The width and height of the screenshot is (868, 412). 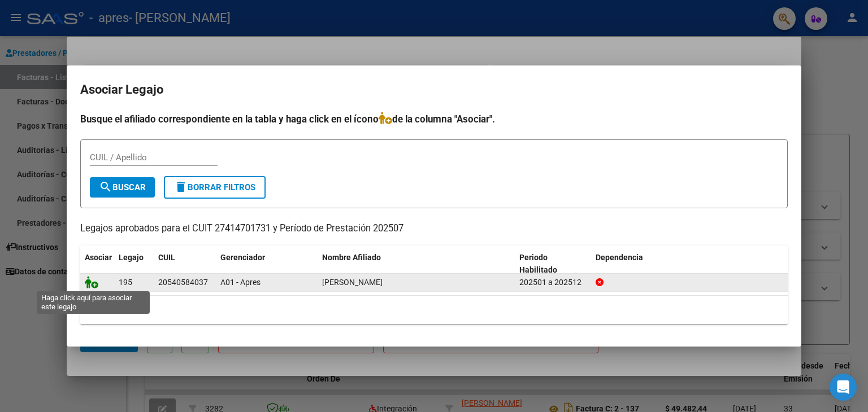 What do you see at coordinates (240, 282) in the screenshot?
I see `span: A01 - Apres` at bounding box center [240, 282].